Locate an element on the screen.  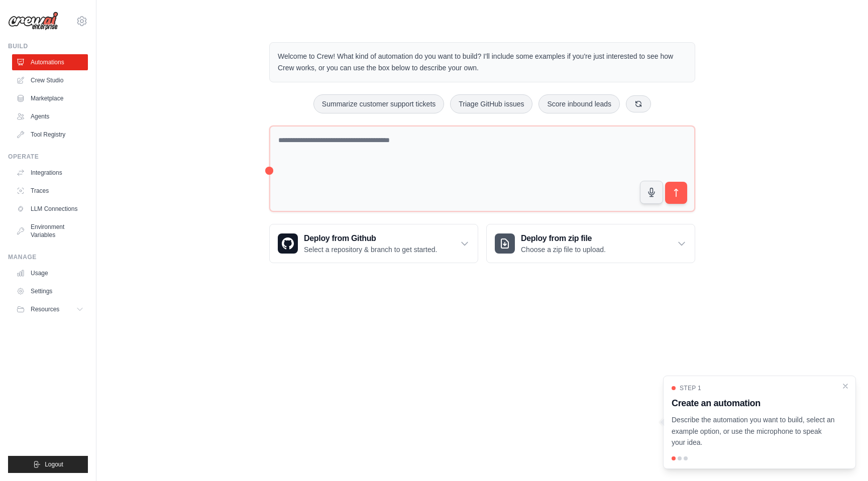
button: Logout is located at coordinates (47, 464).